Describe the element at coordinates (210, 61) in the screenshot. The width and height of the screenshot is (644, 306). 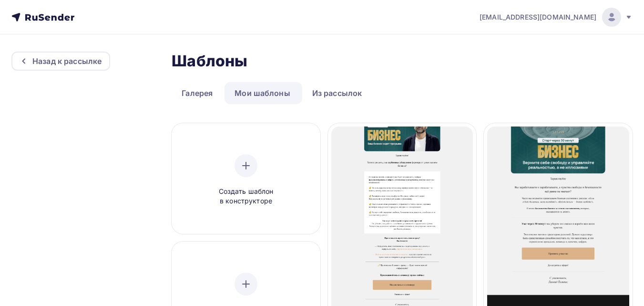
I see `h2: Шаблоны` at that location.